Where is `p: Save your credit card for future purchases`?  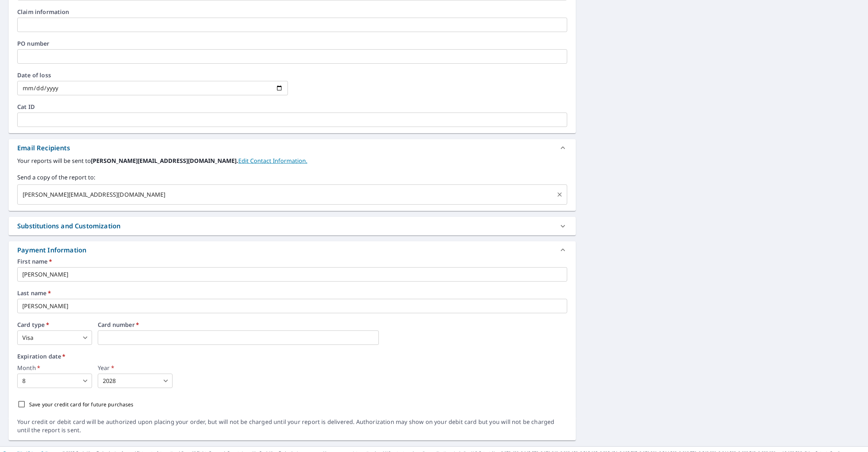
p: Save your credit card for future purchases is located at coordinates (81, 404).